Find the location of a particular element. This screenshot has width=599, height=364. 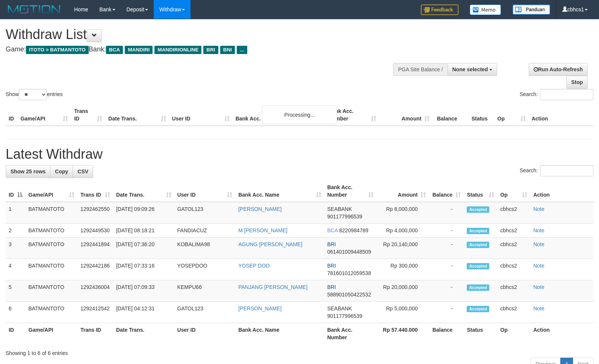

td: Rp 4,000,000 is located at coordinates (403, 230).